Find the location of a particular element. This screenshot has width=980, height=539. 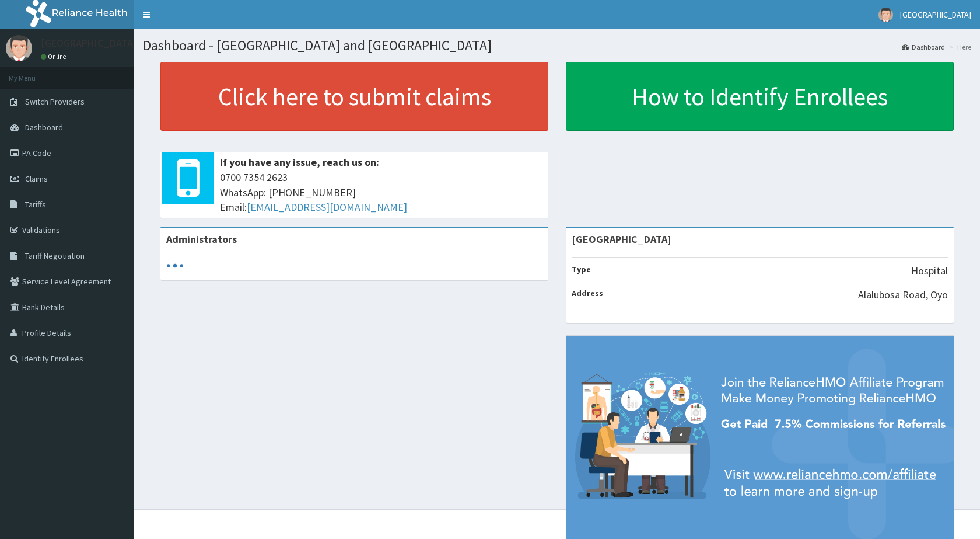

b: Type is located at coordinates (581, 270).